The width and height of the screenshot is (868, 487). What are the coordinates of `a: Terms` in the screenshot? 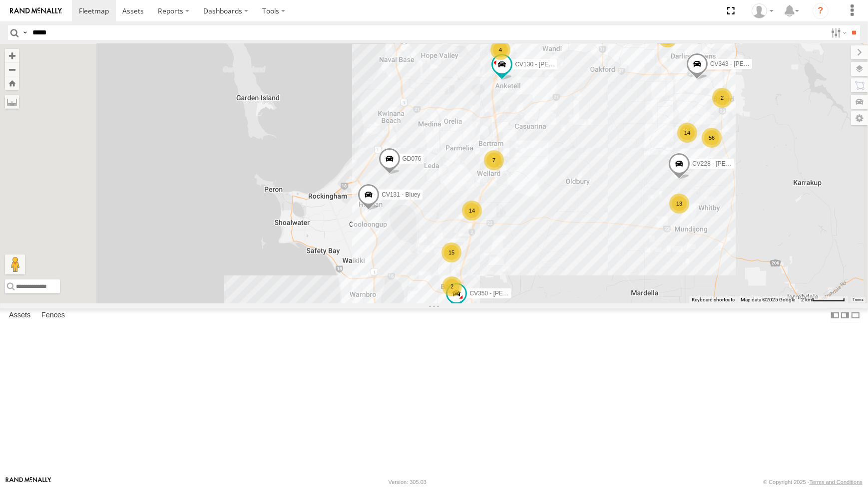 It's located at (857, 300).